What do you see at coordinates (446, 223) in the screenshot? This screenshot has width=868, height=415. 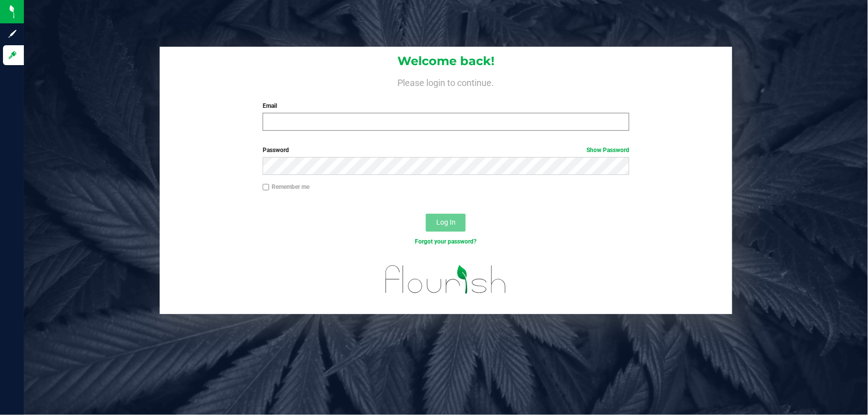 I see `span: Log In` at bounding box center [446, 223].